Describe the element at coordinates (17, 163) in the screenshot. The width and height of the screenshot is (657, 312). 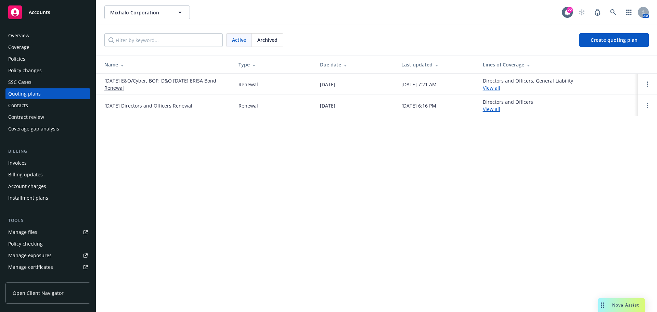
I see `div: Invoices` at that location.